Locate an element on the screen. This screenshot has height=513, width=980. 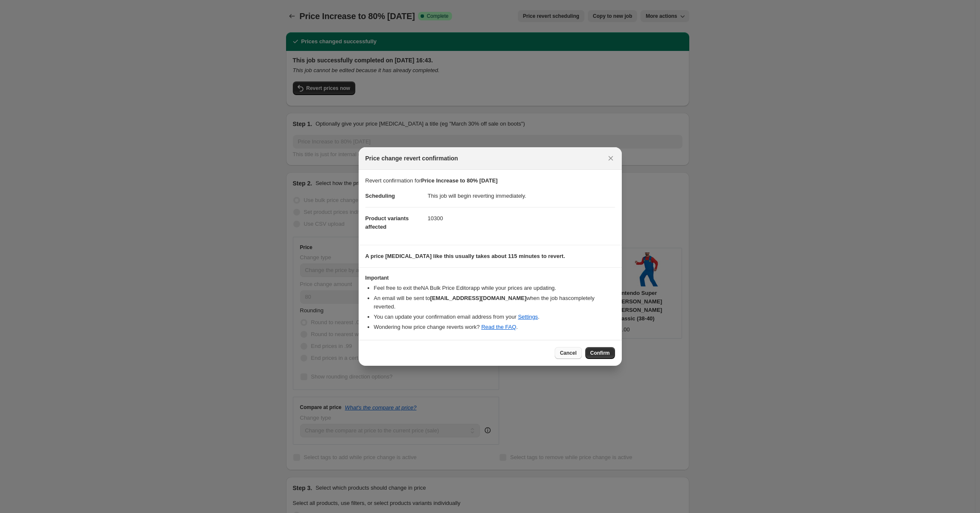
span: Scheduling is located at coordinates (380, 196).